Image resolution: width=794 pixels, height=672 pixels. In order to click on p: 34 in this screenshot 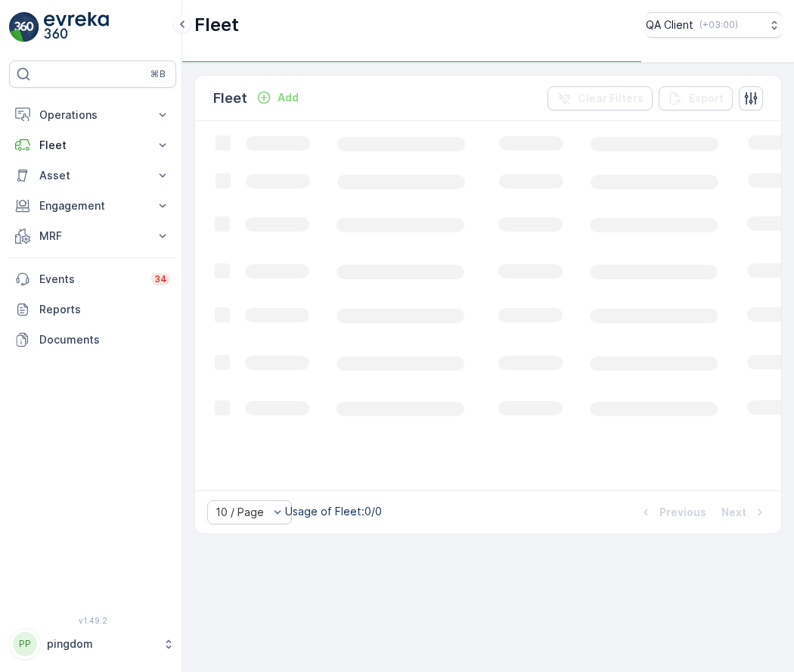, I will do `click(160, 279)`.